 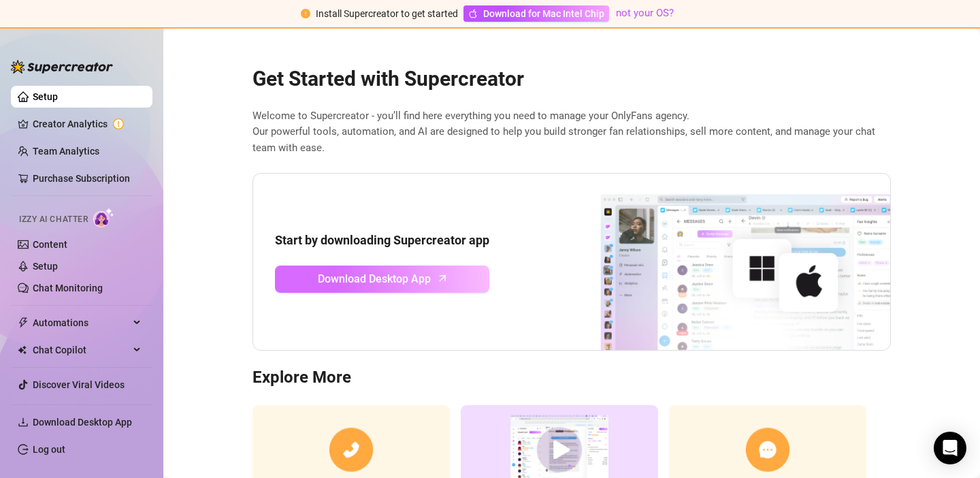 I want to click on a: Team Analytics, so click(x=66, y=151).